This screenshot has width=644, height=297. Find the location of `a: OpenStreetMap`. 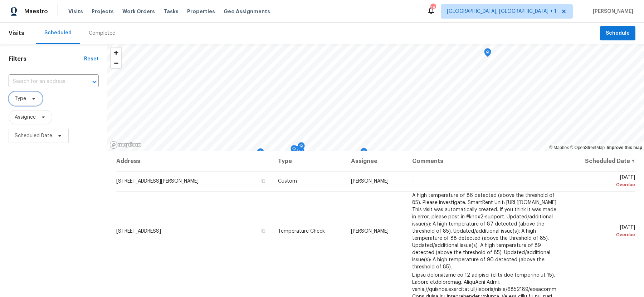

a: OpenStreetMap is located at coordinates (587, 148).